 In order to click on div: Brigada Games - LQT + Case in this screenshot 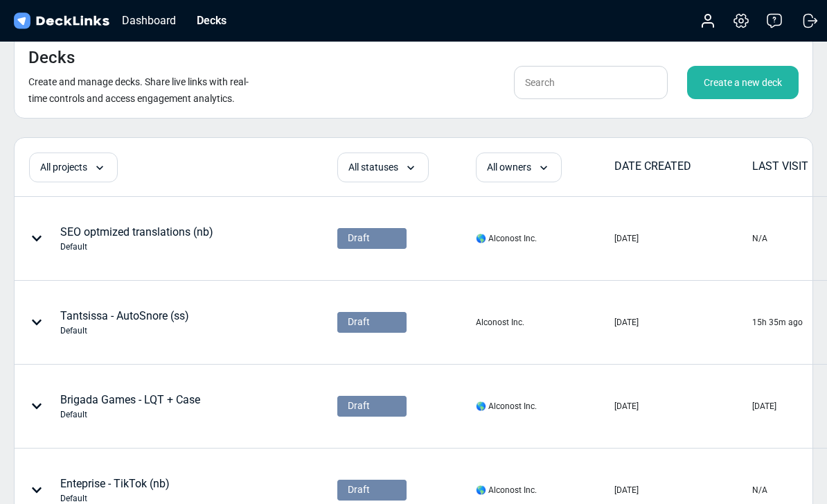, I will do `click(130, 406)`.